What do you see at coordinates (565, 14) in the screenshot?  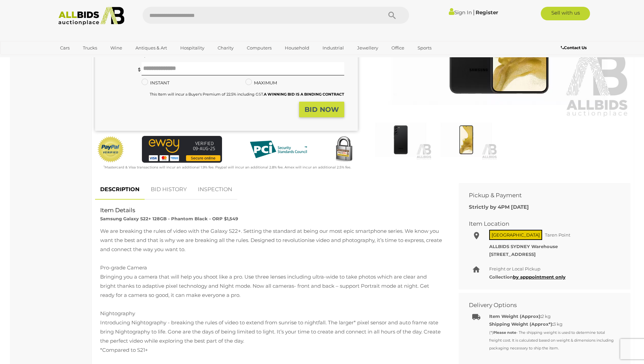 I see `a: Sell with us` at bounding box center [565, 14].